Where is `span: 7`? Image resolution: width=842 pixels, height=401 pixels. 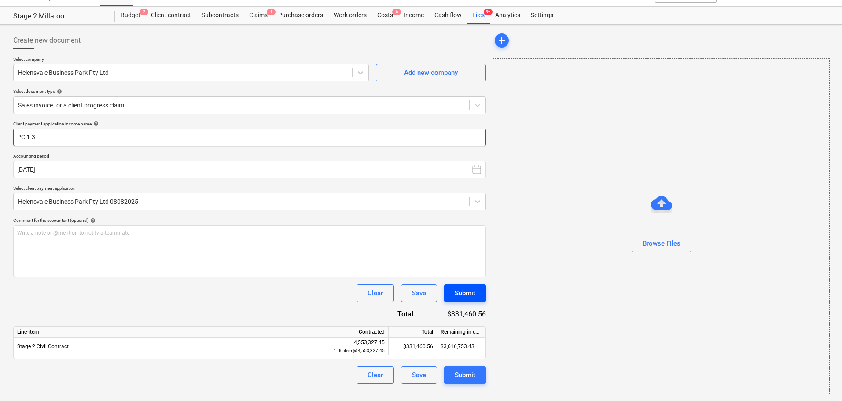 span: 7 is located at coordinates (144, 12).